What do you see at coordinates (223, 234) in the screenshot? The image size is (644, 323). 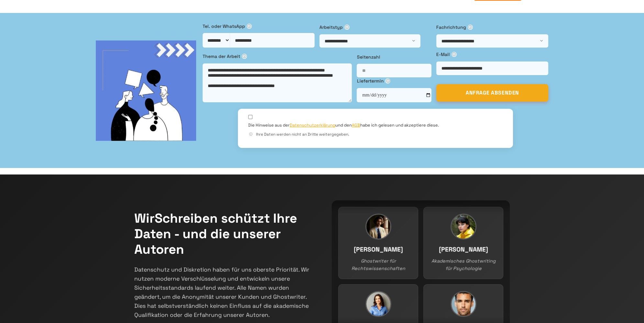 I see `h2: WirSchreiben schützt Ihre Daten - und die unserer Autoren` at bounding box center [223, 234].